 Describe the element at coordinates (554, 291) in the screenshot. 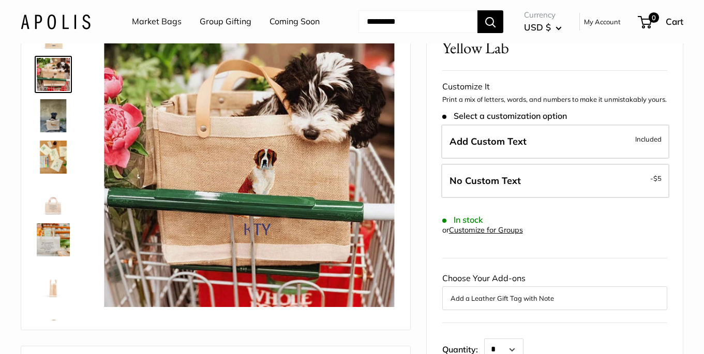

I see `div: Choose Your Add-ons` at that location.